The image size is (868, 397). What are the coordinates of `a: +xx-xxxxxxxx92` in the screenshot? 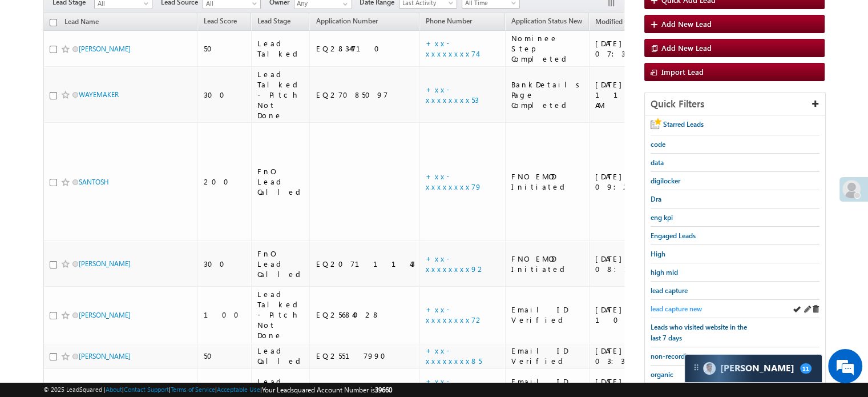 It's located at (456, 263).